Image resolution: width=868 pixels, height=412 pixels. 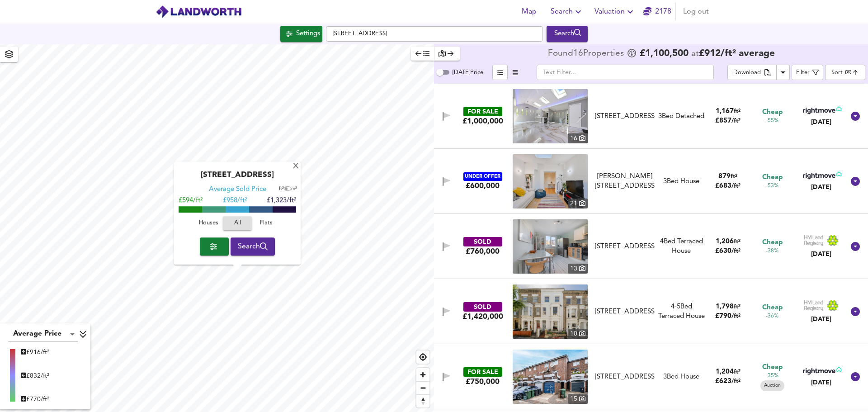 What do you see at coordinates (296, 166) in the screenshot?
I see `div: X` at bounding box center [296, 166].